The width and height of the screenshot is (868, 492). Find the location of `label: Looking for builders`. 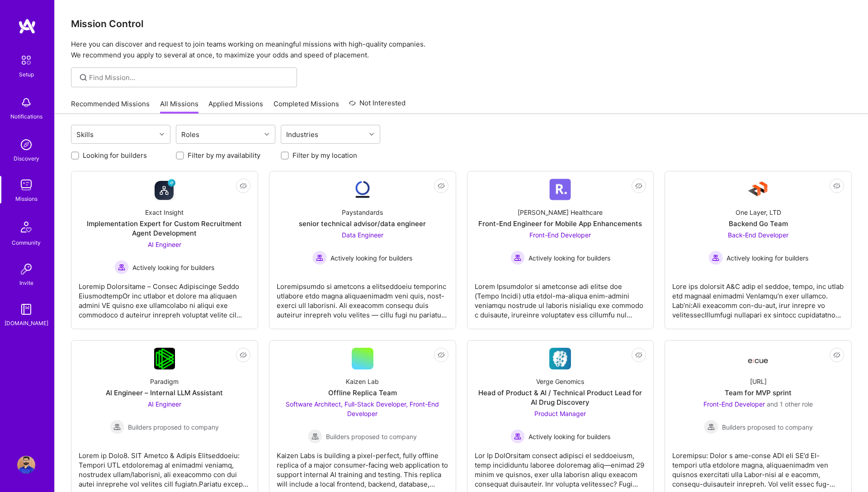

label: Looking for builders is located at coordinates (115, 155).